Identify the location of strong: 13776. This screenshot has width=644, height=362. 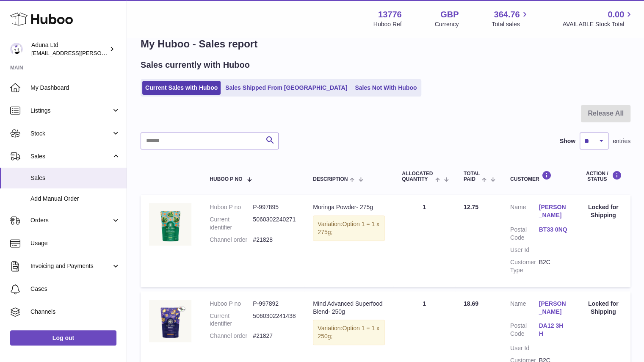
(390, 14).